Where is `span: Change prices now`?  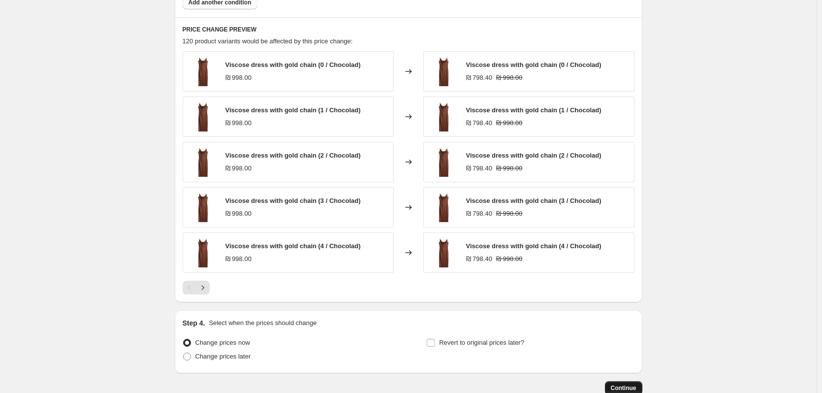 span: Change prices now is located at coordinates (222, 342).